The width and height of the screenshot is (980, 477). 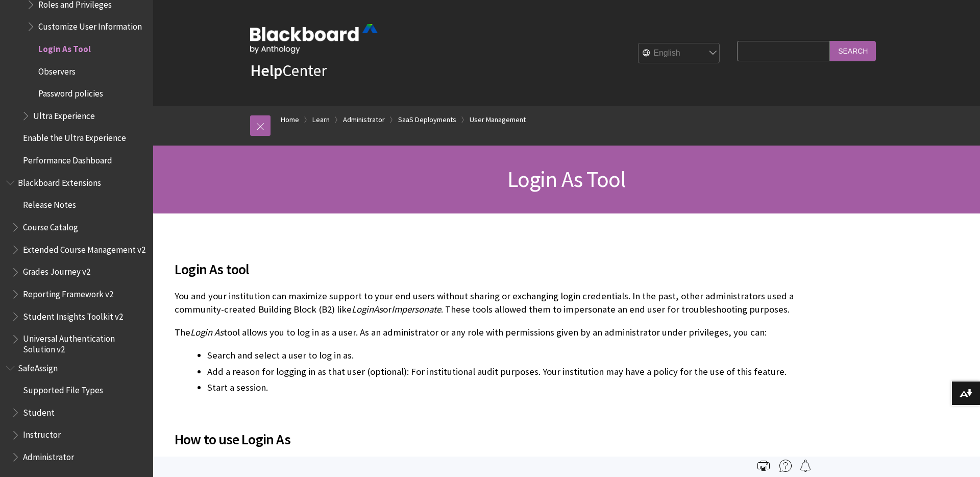 I want to click on span: Blackboard Extensions, so click(x=60, y=181).